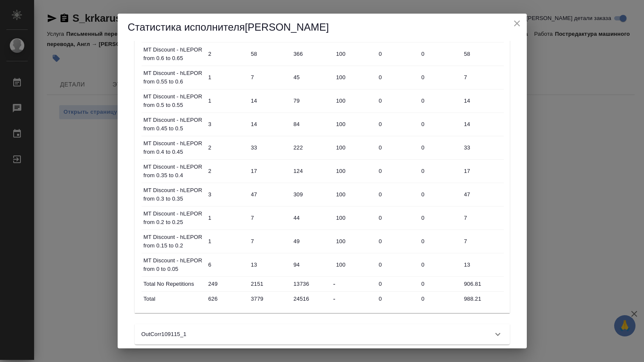 The image size is (644, 362). I want to click on p: MT Discount - hLEPOR from 0.55 to 0.6, so click(173, 77).